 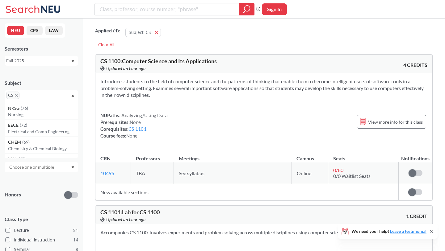 What do you see at coordinates (310, 173) in the screenshot?
I see `td: Online` at bounding box center [310, 173].